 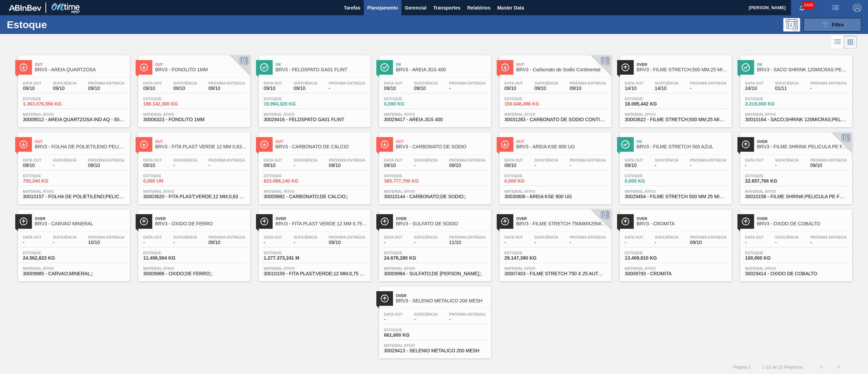 I want to click on span: 30009982 - CARBONATO;DE CALCIO;;, so click(x=314, y=196).